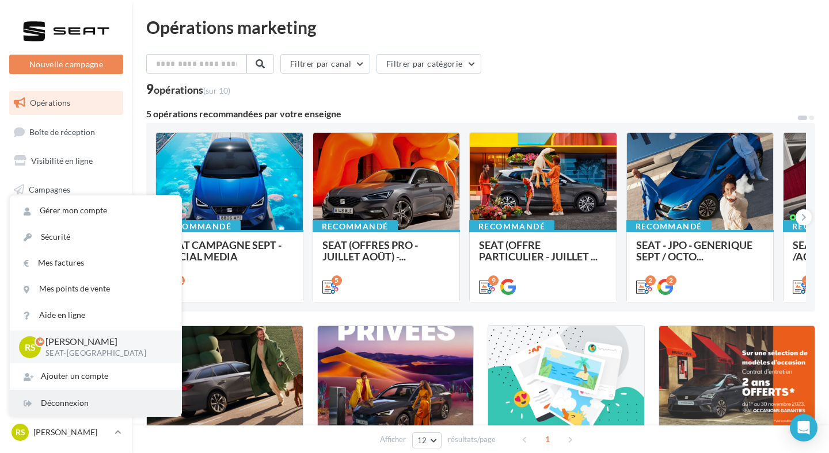 This screenshot has height=453, width=829. I want to click on span: 1, so click(547, 440).